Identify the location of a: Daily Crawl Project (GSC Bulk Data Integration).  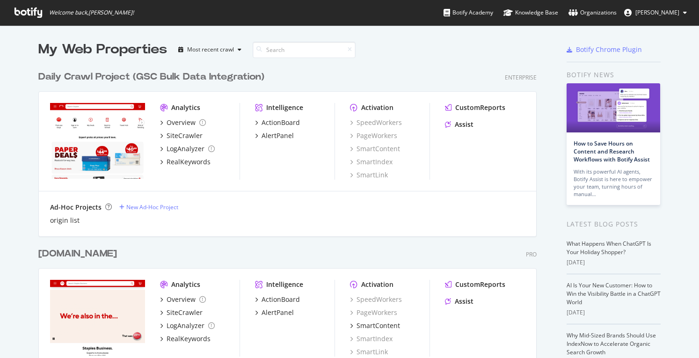
(153, 77).